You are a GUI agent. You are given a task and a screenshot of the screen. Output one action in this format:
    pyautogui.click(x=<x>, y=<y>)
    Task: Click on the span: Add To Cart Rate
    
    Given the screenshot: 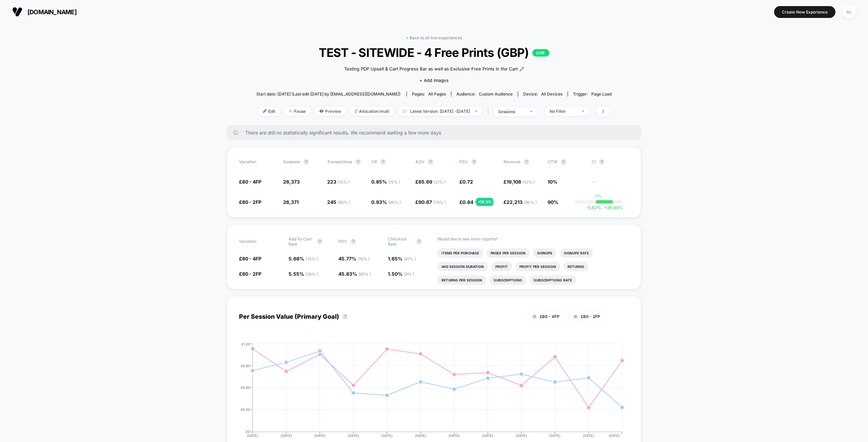 What is the action you would take?
    pyautogui.click(x=301, y=241)
    